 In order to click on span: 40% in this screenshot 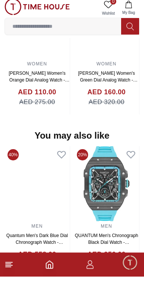, I will do `click(13, 159)`.